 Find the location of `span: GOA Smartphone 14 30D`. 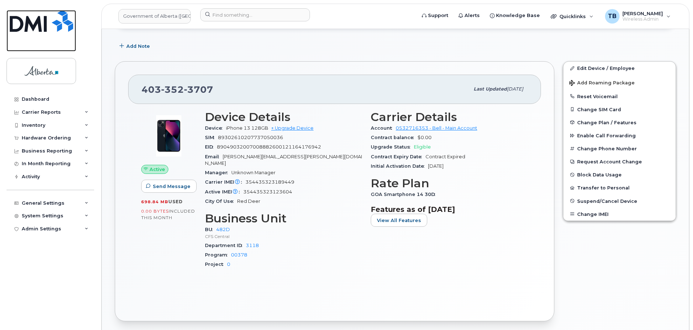

span: GOA Smartphone 14 30D is located at coordinates (405, 194).